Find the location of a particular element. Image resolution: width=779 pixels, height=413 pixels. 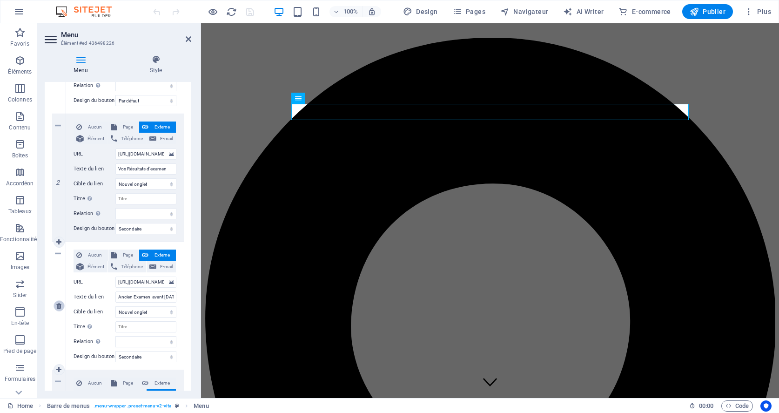

span: Cliquez pour sélectionner. Double-cliquez pour modifier. is located at coordinates (68, 406).